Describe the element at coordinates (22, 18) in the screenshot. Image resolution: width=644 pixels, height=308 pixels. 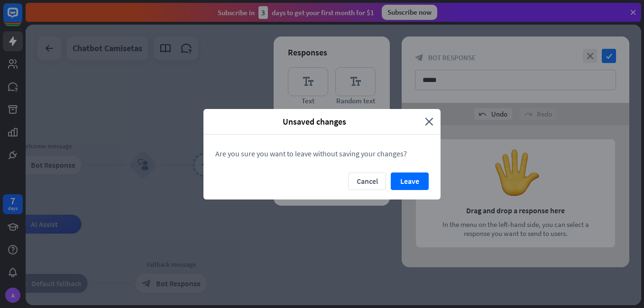
I see `button: Open LiveChat chat widget` at that location.